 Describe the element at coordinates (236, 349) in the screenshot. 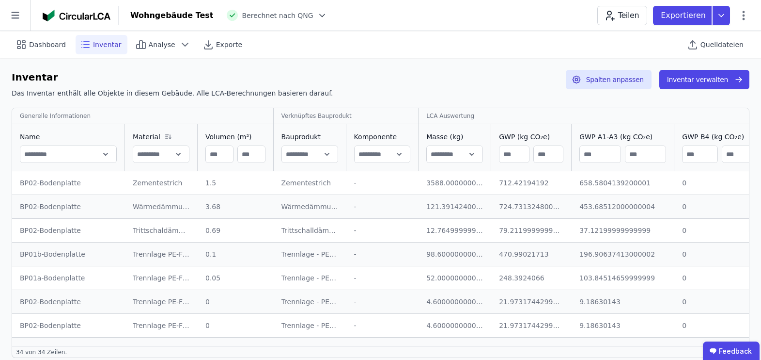

I see `div: 2.16` at that location.